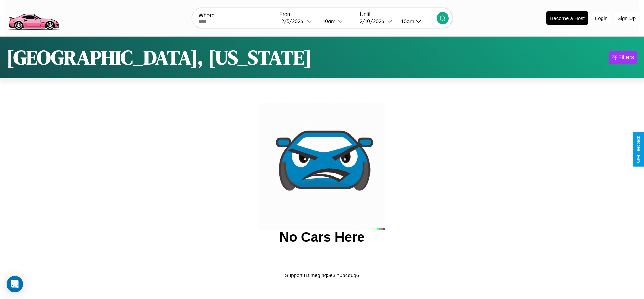  I want to click on div: 2 / 5 / 2026, so click(294, 21).